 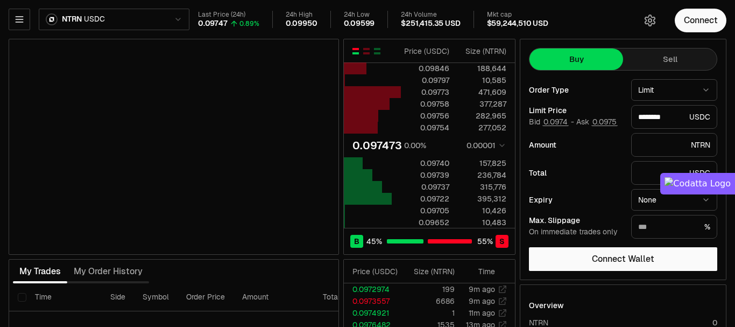 I want to click on div: 0.09705, so click(x=425, y=210).